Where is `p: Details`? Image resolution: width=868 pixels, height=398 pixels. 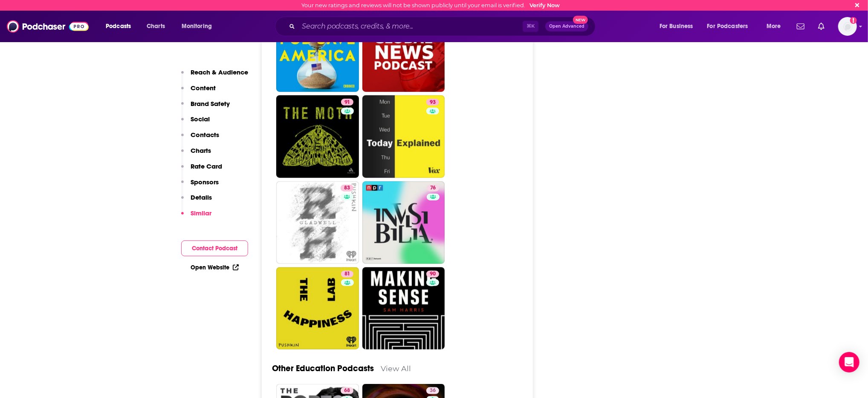 p: Details is located at coordinates (202, 198).